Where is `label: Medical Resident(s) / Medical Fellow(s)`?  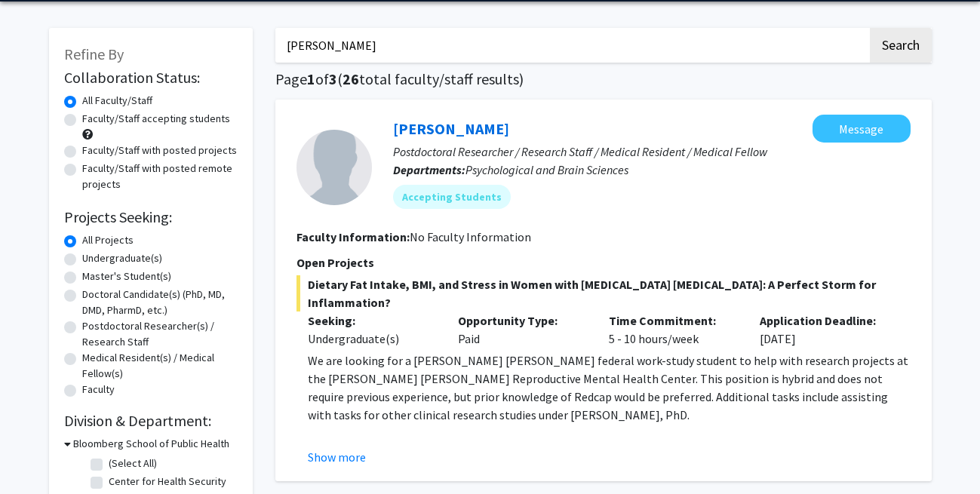 label: Medical Resident(s) / Medical Fellow(s) is located at coordinates (160, 366).